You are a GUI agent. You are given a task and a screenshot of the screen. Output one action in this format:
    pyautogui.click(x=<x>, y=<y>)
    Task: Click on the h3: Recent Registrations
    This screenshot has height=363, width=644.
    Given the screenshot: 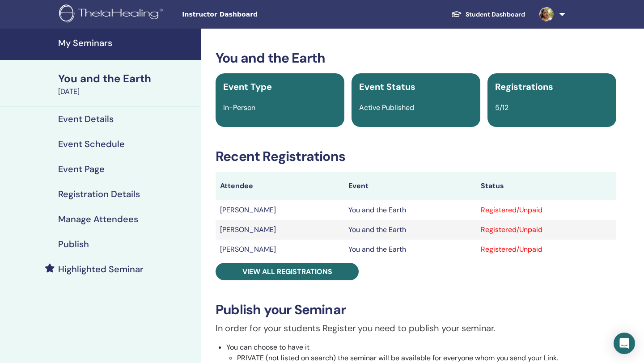 What is the action you would take?
    pyautogui.click(x=416, y=156)
    